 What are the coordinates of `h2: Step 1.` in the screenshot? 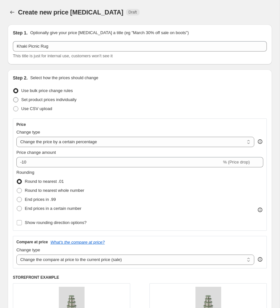 It's located at (20, 33).